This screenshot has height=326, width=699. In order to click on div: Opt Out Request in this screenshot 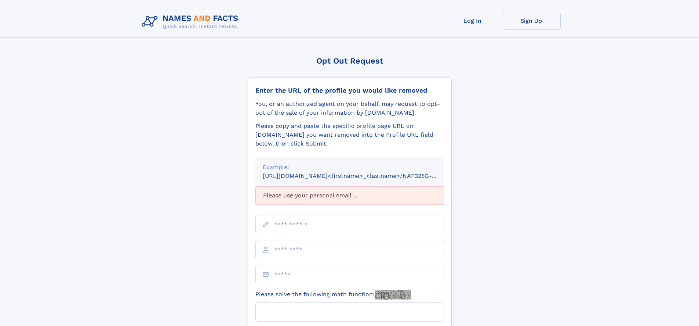, I will do `click(350, 61)`.